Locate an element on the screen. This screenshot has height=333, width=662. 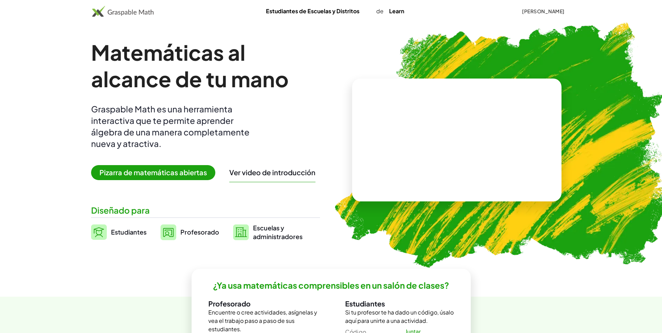
a: Estudiantes de Escuelas y Distritos is located at coordinates (313, 11).